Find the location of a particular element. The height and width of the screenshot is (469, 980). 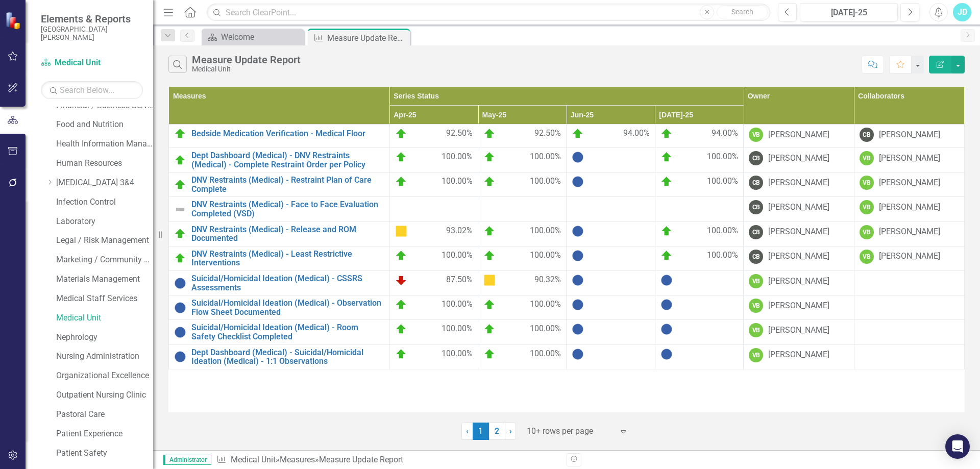

button: JD is located at coordinates (962, 13).